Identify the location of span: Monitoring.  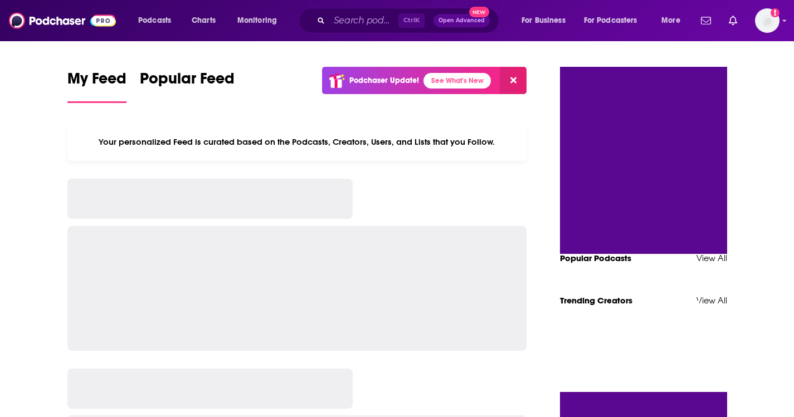
(257, 21).